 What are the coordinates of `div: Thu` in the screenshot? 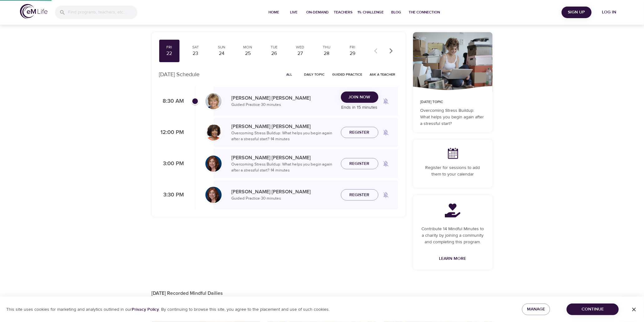 It's located at (327, 47).